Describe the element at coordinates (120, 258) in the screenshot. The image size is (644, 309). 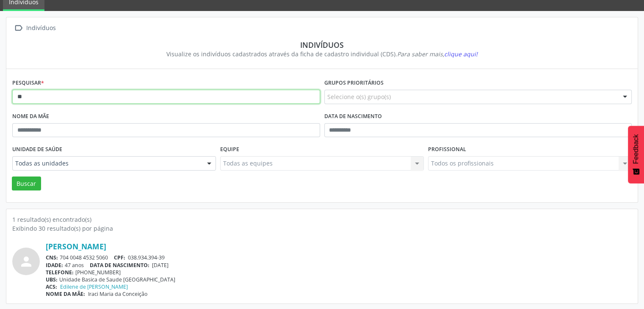
I see `span: CPF:` at that location.